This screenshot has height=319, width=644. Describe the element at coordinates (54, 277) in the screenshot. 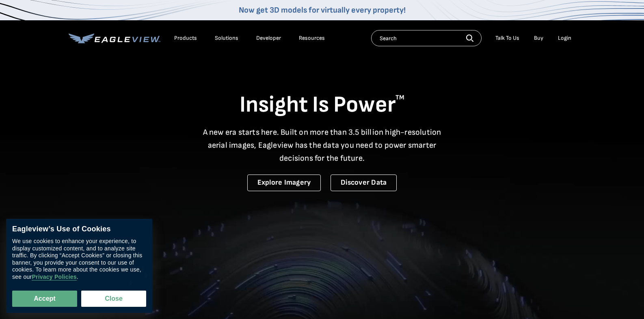

I see `a: Privacy Policies` at that location.